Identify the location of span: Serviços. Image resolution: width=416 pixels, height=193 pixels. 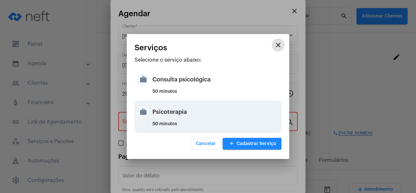
(151, 48).